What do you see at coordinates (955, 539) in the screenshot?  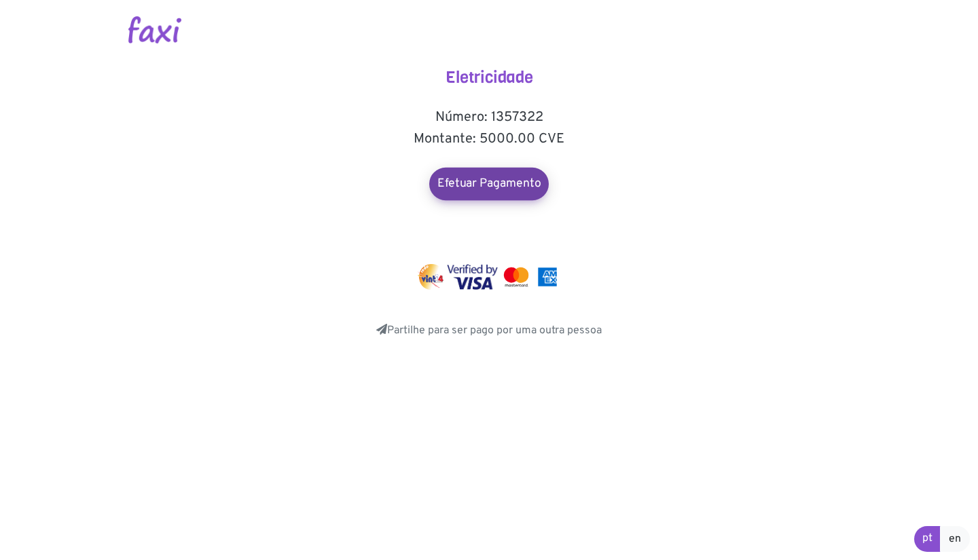 I see `a: en` at bounding box center [955, 539].